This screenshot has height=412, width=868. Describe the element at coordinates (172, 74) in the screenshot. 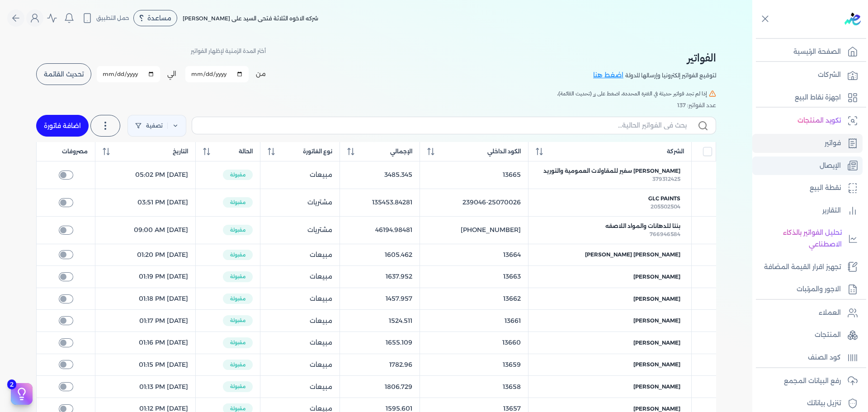

I see `label: الي` at that location.